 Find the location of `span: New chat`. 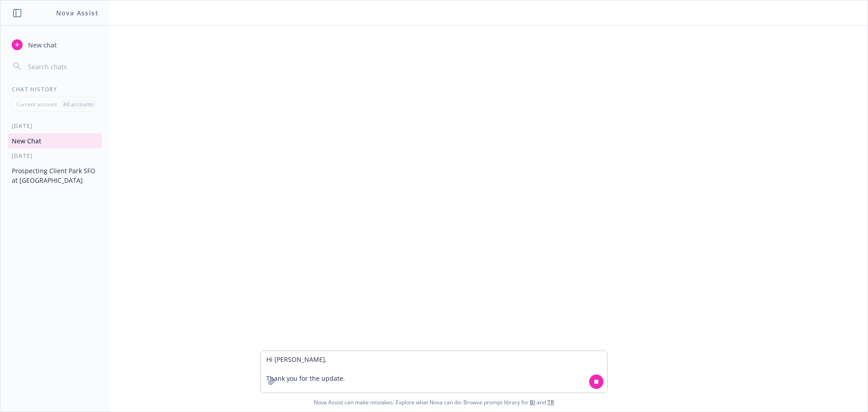

span: New chat is located at coordinates (42, 45).